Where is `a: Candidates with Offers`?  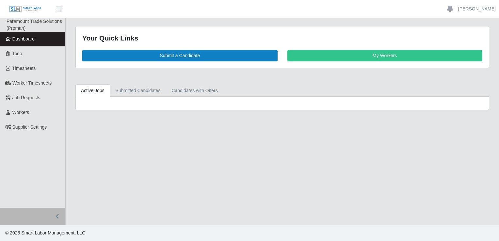 a: Candidates with Offers is located at coordinates (194, 90).